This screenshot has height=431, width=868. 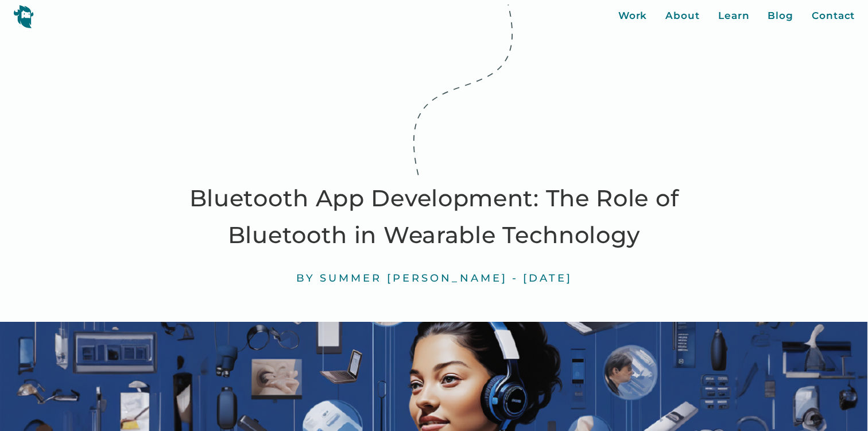 I want to click on a: Contact, so click(x=833, y=16).